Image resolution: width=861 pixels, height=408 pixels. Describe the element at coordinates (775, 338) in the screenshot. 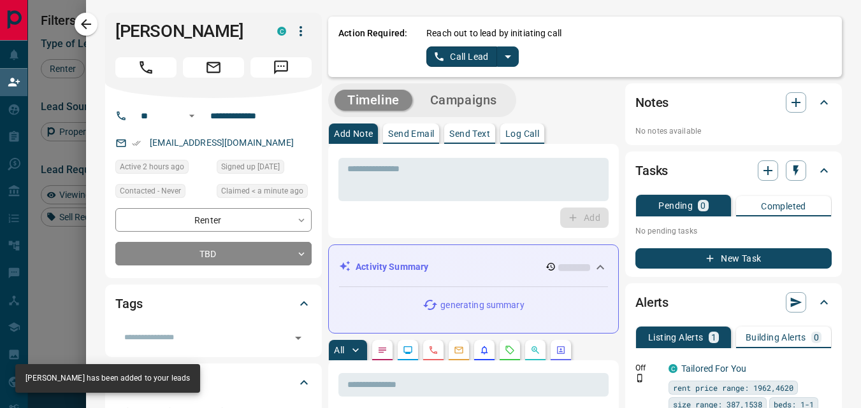

I see `p: Building Alerts` at that location.